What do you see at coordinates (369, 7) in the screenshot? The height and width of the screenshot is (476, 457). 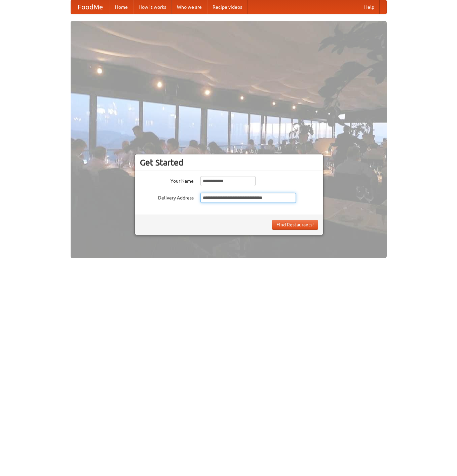 I see `a: Help` at bounding box center [369, 7].